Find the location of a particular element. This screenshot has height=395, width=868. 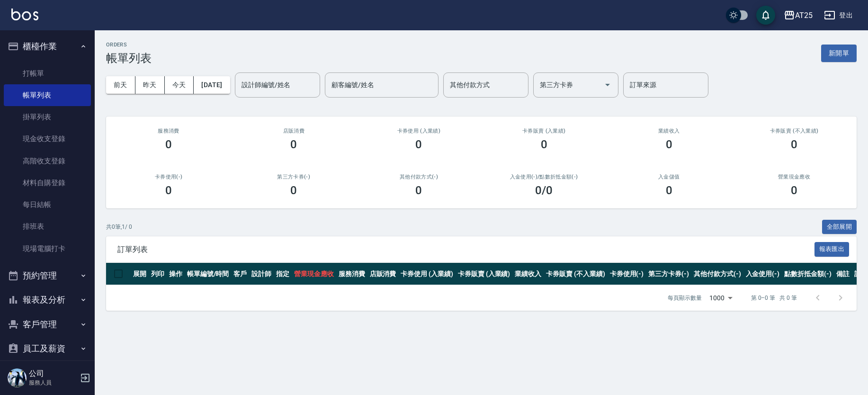

h2: 業績收入 is located at coordinates (669, 131).